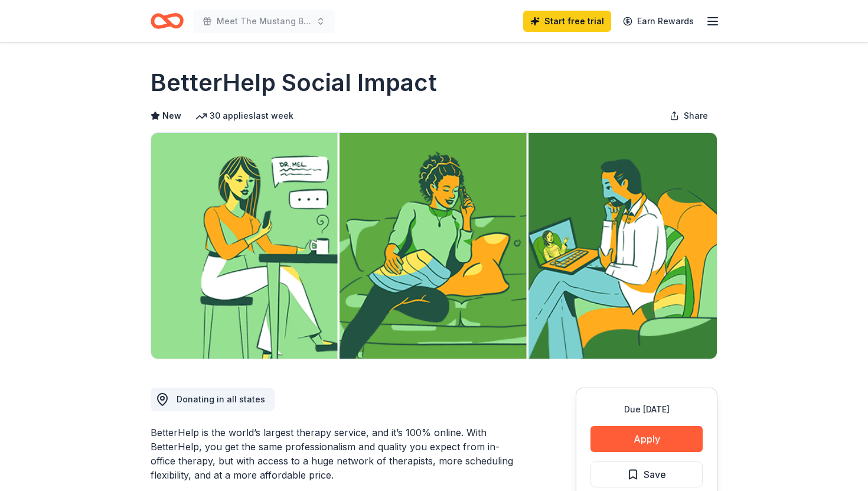 This screenshot has height=491, width=868. Describe the element at coordinates (172, 116) in the screenshot. I see `span: New` at that location.